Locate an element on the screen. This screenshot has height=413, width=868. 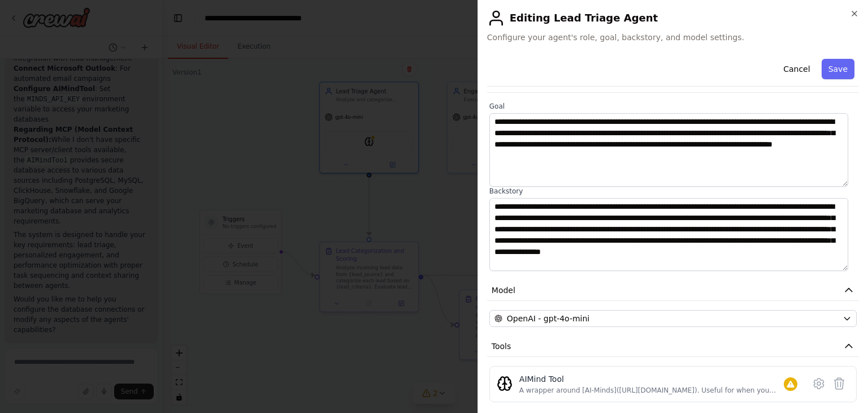
label: Goal is located at coordinates (673, 106).